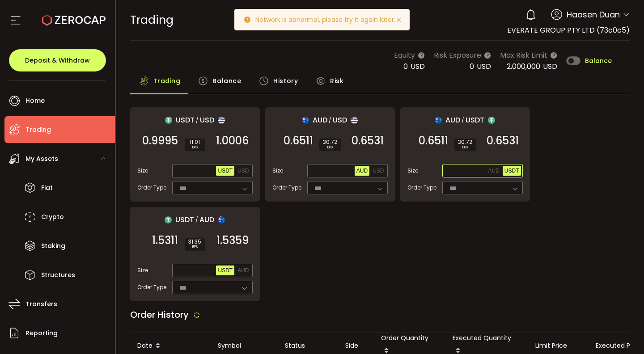  I want to click on div: Date, so click(170, 346).